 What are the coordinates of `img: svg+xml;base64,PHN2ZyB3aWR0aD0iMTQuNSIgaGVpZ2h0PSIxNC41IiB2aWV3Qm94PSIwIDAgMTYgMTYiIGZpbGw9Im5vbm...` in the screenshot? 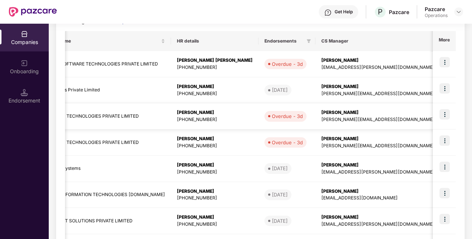 It's located at (24, 92).